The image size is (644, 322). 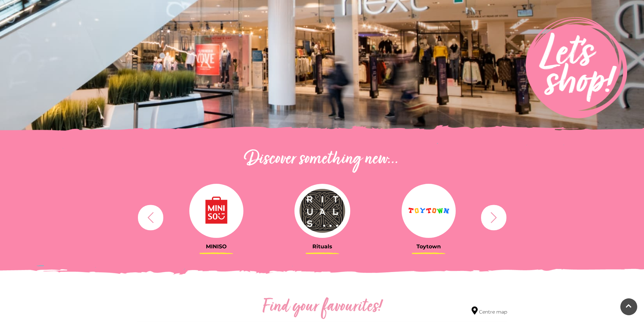 What do you see at coordinates (322, 307) in the screenshot?
I see `h2: Find your favourites!` at bounding box center [322, 307].